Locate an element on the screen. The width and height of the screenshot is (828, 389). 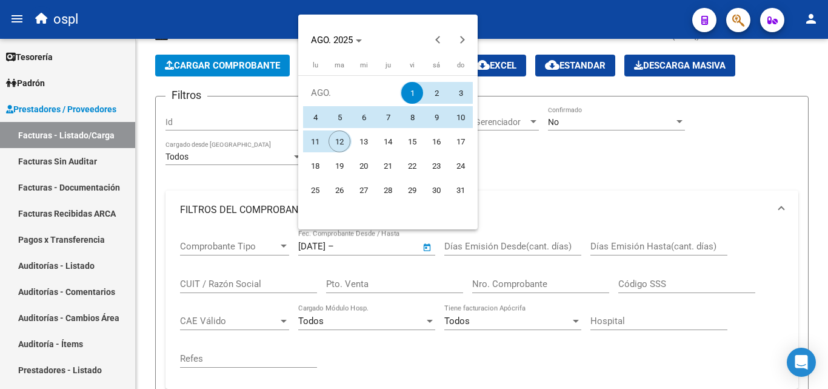
button: 3 de agosto de 2025 is located at coordinates (461, 93).